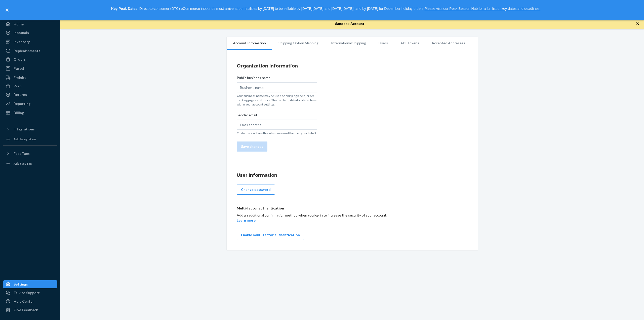 This screenshot has height=320, width=644. What do you see at coordinates (30, 95) in the screenshot?
I see `a: Returns` at bounding box center [30, 95].